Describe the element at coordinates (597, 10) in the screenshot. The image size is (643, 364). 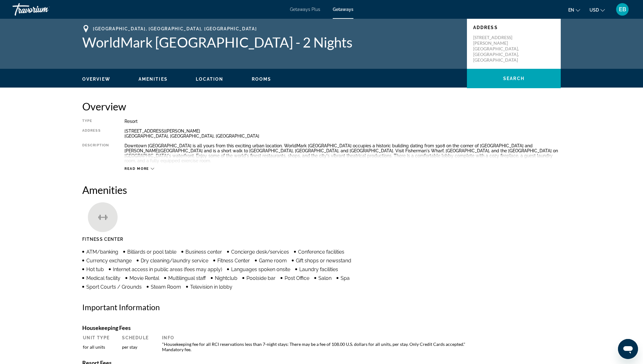
I see `button: Change currency` at that location.